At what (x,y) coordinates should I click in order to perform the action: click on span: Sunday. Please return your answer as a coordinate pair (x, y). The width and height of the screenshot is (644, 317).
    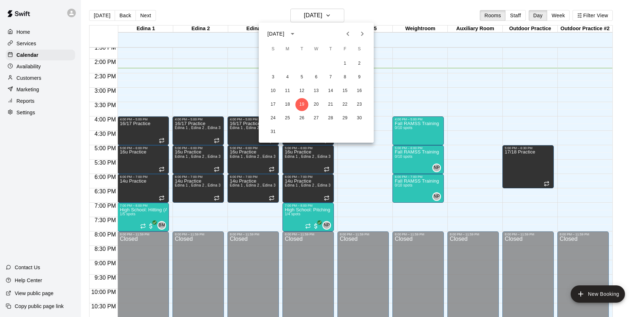
    Looking at the image, I should click on (273, 49).